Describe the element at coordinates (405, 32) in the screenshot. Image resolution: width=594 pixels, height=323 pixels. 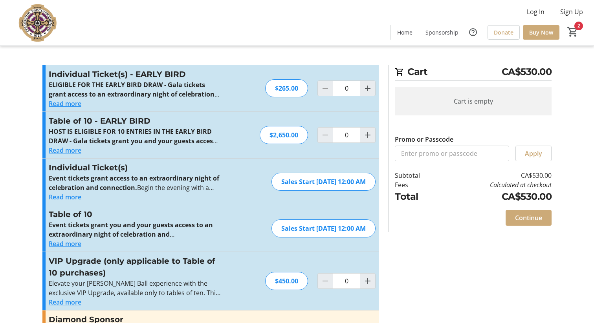
I see `span: Home` at that location.